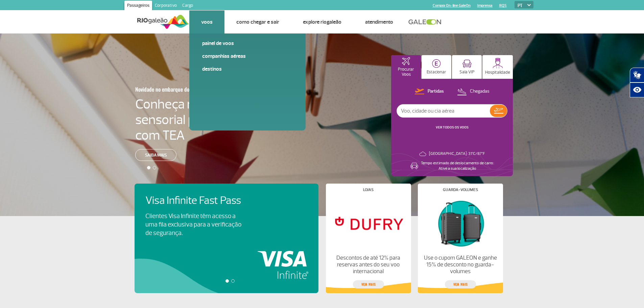  What do you see at coordinates (461, 190) in the screenshot?
I see `h4: Guarda-volumes` at bounding box center [461, 190].